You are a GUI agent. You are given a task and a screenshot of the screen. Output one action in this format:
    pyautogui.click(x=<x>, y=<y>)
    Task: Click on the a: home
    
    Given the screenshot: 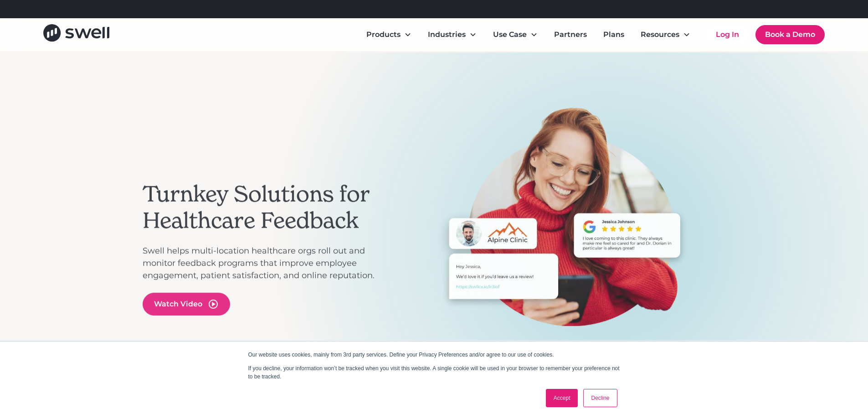 What is the action you would take?
    pyautogui.click(x=76, y=34)
    